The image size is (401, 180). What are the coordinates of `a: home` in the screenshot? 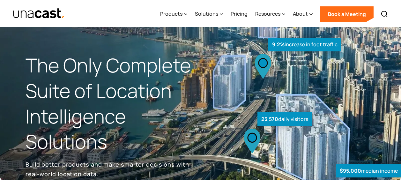 It's located at (39, 13).